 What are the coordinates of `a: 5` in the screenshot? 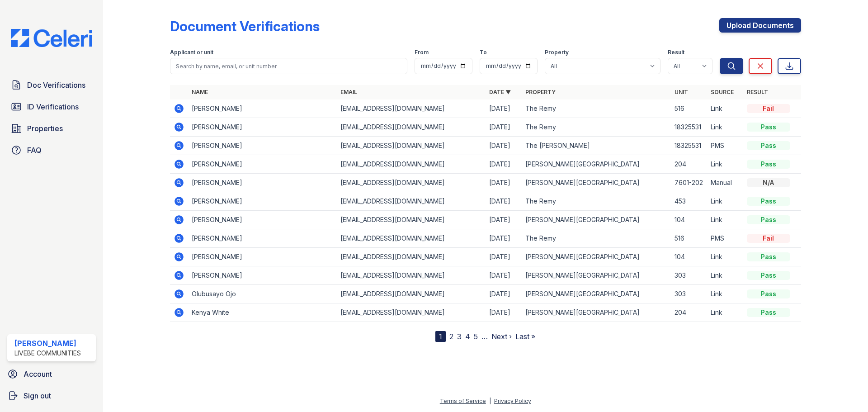 It's located at (476, 336).